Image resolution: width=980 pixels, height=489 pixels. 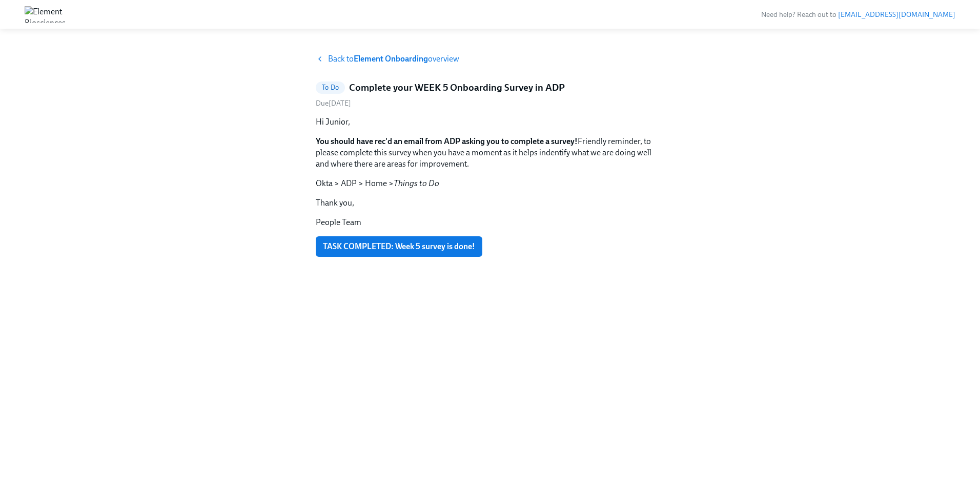 I want to click on em: Things to Do, so click(x=416, y=183).